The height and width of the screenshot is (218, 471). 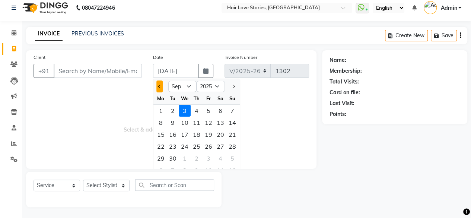 I want to click on div: 8, so click(x=161, y=123).